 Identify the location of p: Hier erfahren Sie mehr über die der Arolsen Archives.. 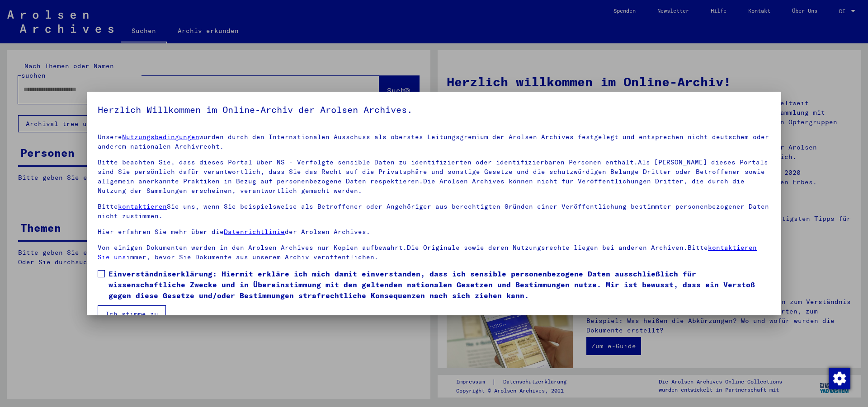
(434, 232).